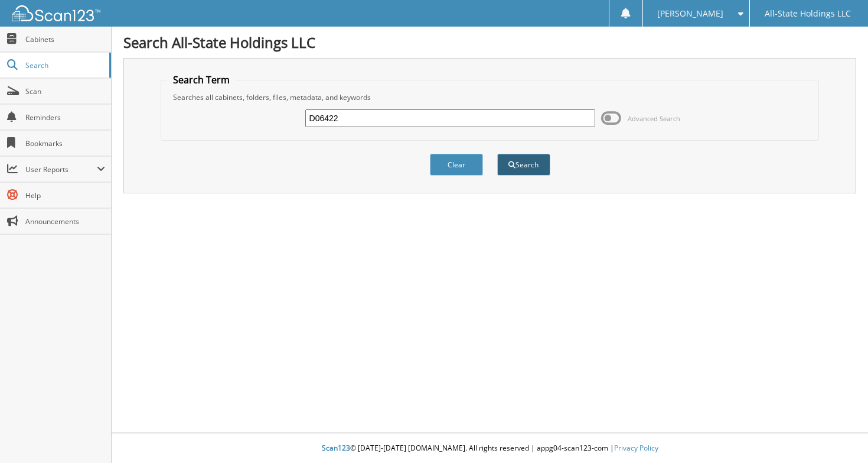  What do you see at coordinates (524, 164) in the screenshot?
I see `button: Search` at bounding box center [524, 164].